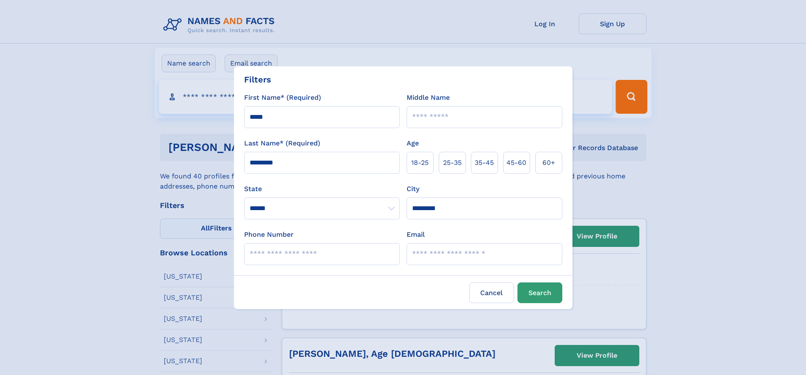 The height and width of the screenshot is (375, 806). I want to click on label: Email, so click(415, 235).